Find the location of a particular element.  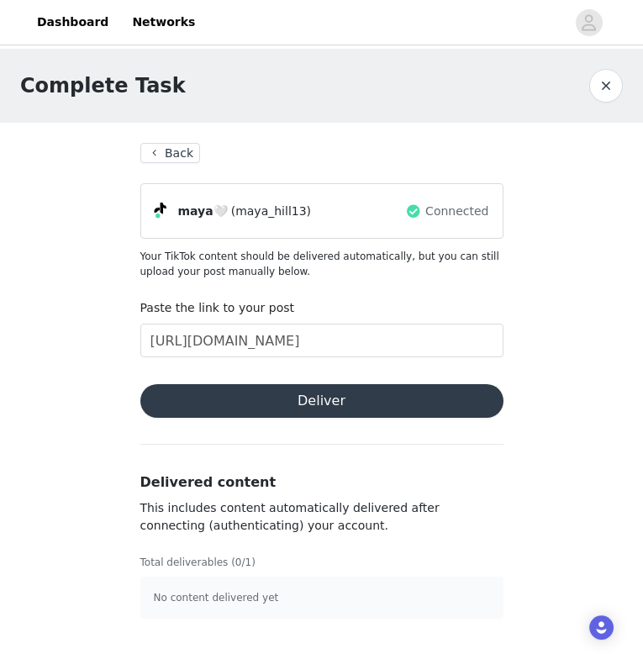

p: Your TikTok content should be delivered automatically, but you can still upload your post manuall... is located at coordinates (322, 264).